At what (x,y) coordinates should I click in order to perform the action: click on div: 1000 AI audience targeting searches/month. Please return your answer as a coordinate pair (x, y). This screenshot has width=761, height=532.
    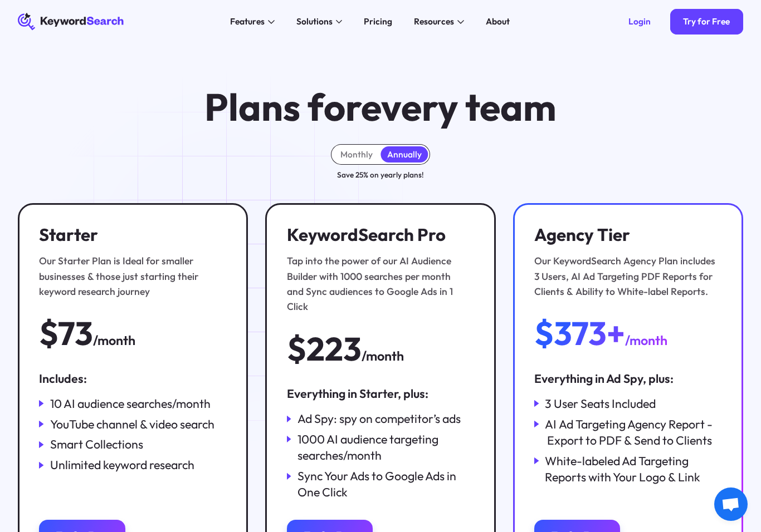
    Looking at the image, I should click on (386, 448).